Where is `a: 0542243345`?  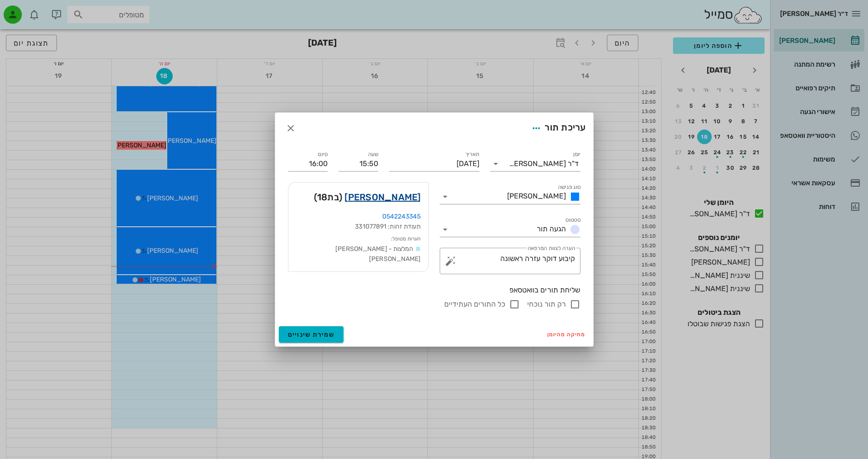 a: 0542243345 is located at coordinates (401, 216).